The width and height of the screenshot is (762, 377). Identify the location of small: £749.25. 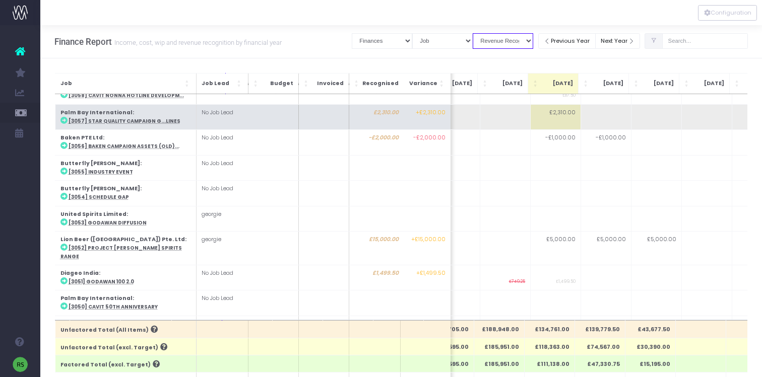
(517, 281).